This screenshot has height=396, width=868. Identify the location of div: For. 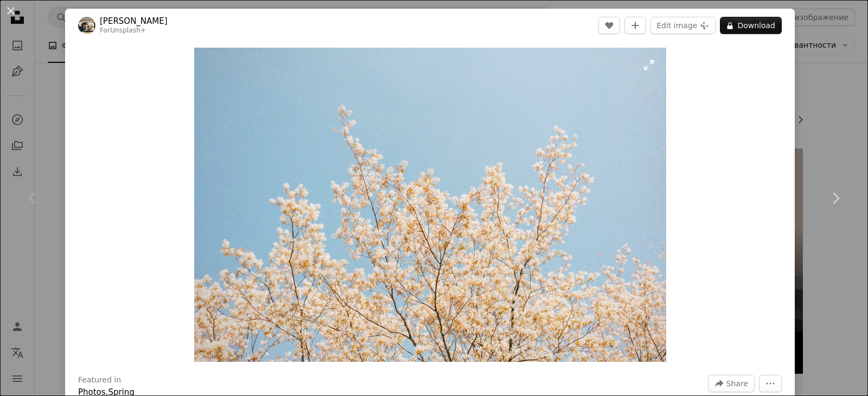
(134, 31).